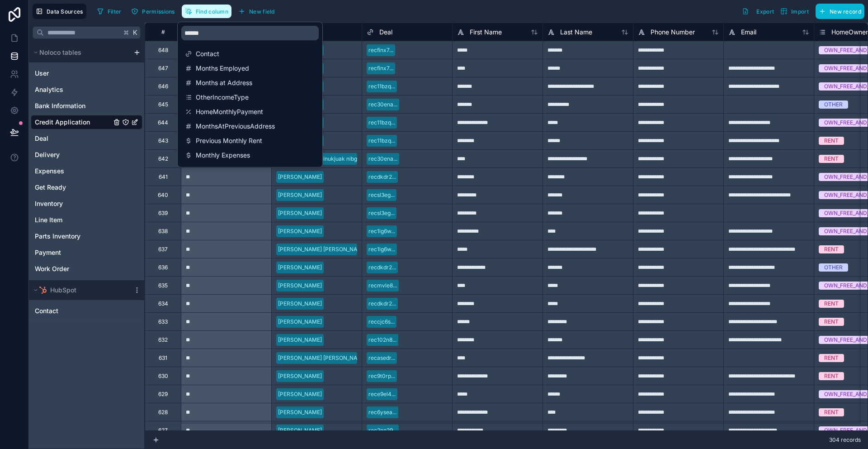 Image resolution: width=868 pixels, height=449 pixels. What do you see at coordinates (576, 32) in the screenshot?
I see `span: Last Name` at bounding box center [576, 32].